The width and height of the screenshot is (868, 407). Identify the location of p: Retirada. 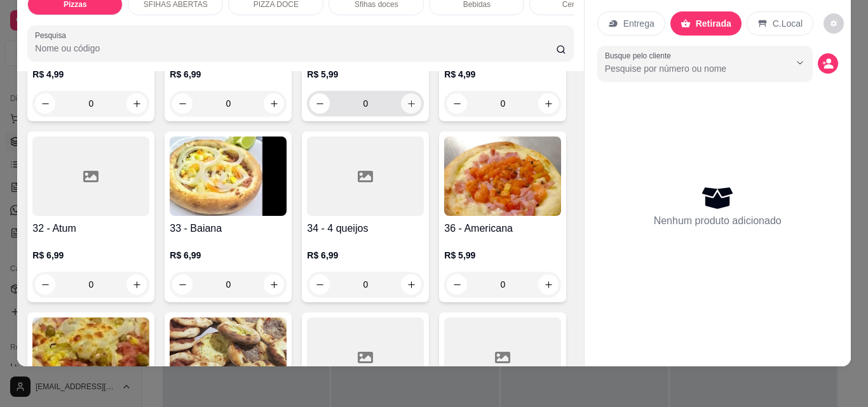
(714, 23).